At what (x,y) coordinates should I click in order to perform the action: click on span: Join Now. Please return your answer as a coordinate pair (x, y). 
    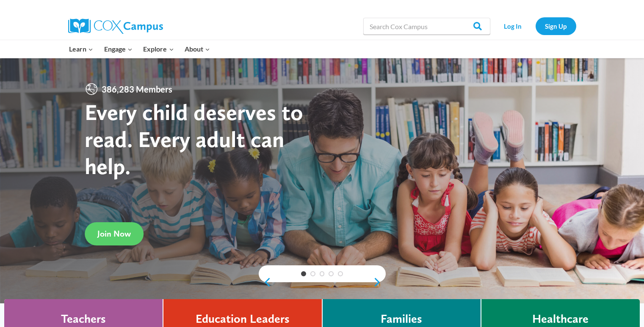
    Looking at the image, I should click on (114, 234).